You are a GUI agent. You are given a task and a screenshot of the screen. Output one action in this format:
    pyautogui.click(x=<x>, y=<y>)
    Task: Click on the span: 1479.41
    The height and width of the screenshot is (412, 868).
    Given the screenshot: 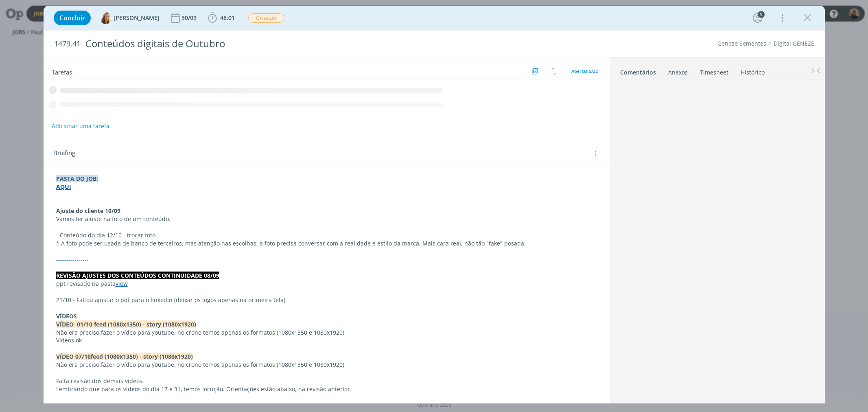 What is the action you would take?
    pyautogui.click(x=67, y=44)
    